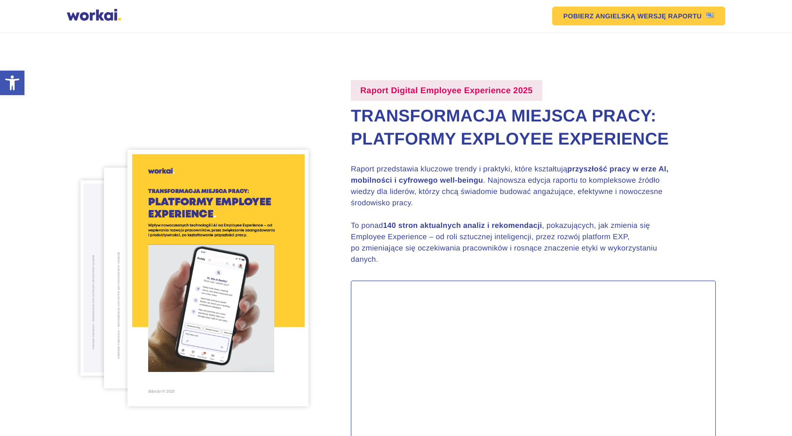 This screenshot has height=436, width=792. What do you see at coordinates (600, 16) in the screenshot?
I see `em: POBIERZ ANGIELSKĄ` at bounding box center [600, 16].